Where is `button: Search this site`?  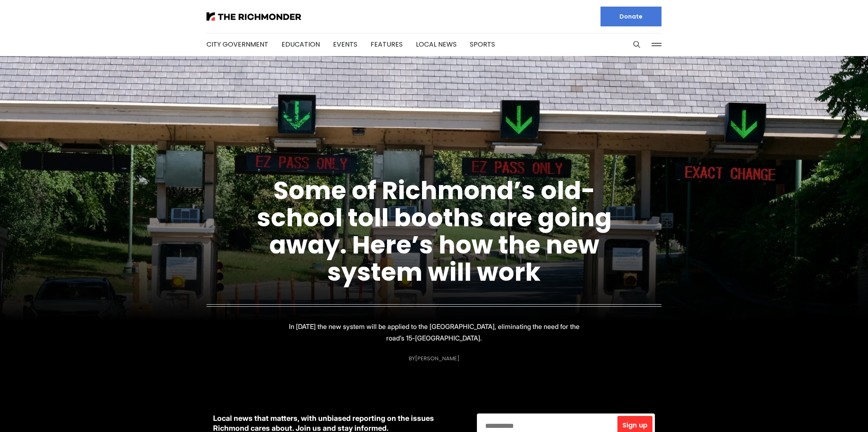 button: Search this site is located at coordinates (637, 44).